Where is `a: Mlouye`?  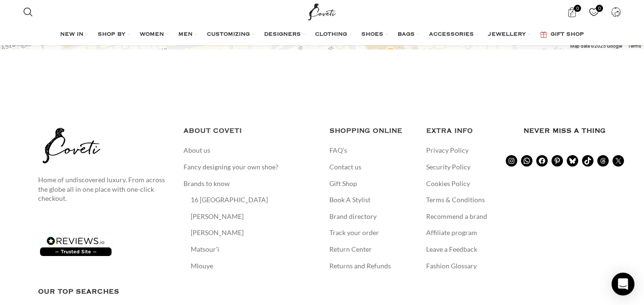 a: Mlouye is located at coordinates (202, 266).